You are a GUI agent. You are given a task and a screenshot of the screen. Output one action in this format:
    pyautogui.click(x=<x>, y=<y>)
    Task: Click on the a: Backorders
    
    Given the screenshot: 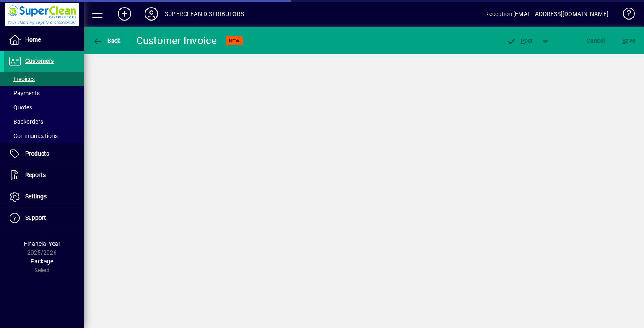 What is the action you would take?
    pyautogui.click(x=44, y=122)
    